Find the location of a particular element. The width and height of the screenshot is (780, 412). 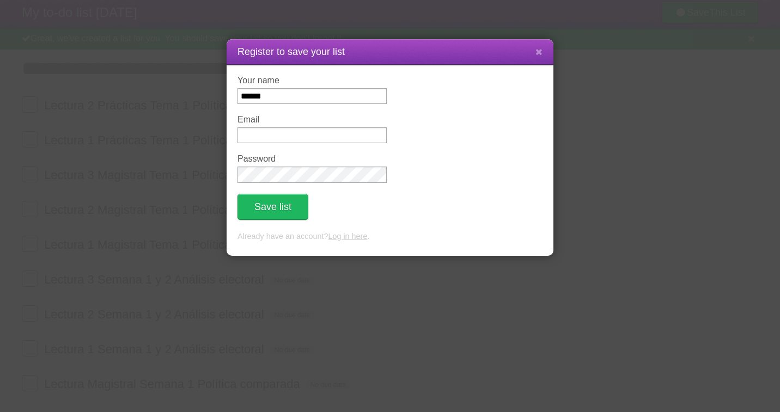

h1: Register to save your list is located at coordinates (390, 52).